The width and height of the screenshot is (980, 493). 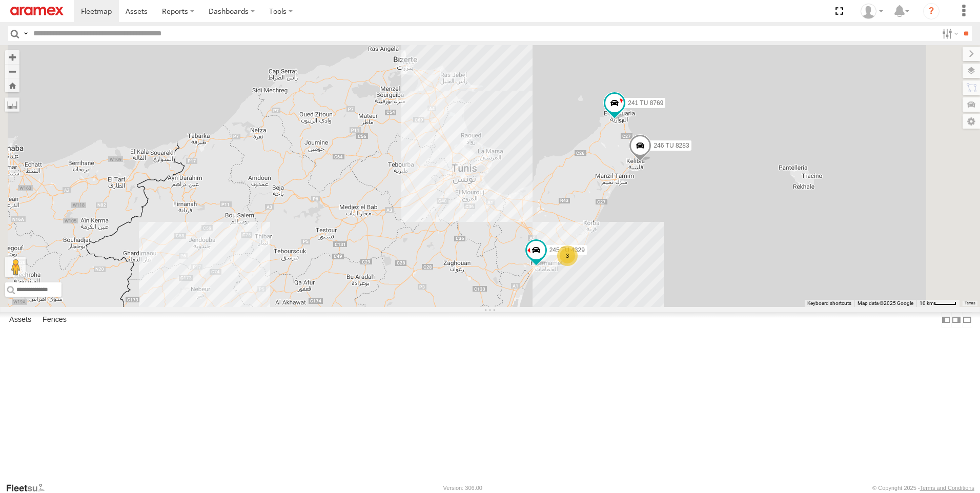 I want to click on span: 241 TU 8769, so click(x=645, y=103).